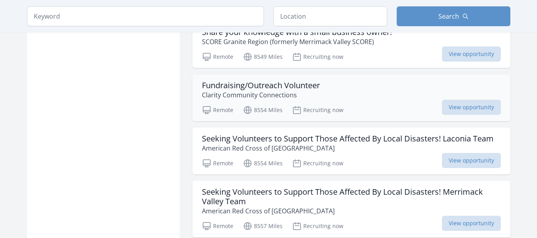 This screenshot has height=238, width=537. Describe the element at coordinates (331, 16) in the screenshot. I see `input: Location` at that location.